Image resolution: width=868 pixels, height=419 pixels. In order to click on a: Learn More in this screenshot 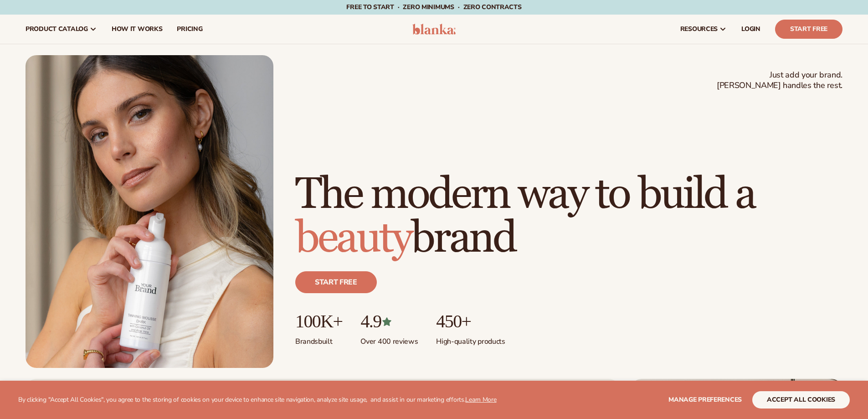, I will do `click(481, 399)`.